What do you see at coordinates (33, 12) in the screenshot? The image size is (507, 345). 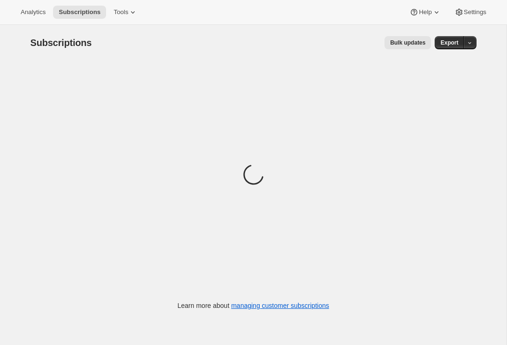 I see `button: Analytics` at bounding box center [33, 12].